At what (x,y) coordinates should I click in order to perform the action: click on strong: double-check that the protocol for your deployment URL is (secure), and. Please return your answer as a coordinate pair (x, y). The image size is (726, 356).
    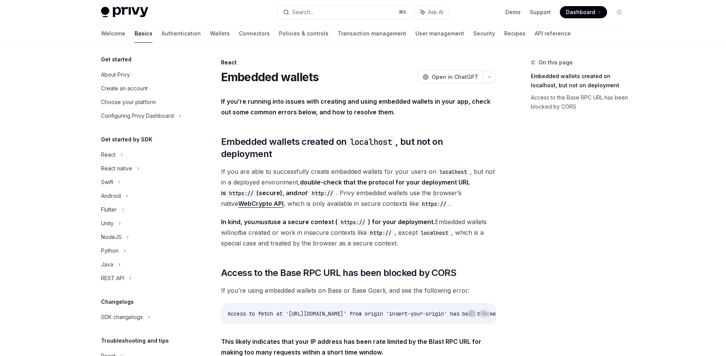
    Looking at the image, I should click on (345, 187).